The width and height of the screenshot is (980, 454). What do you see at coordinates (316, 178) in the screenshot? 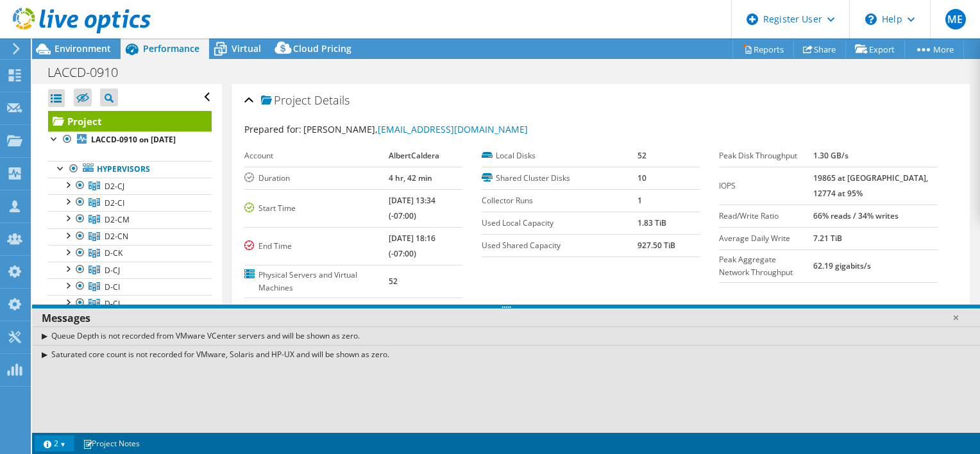
I see `label: Duration` at bounding box center [316, 178].